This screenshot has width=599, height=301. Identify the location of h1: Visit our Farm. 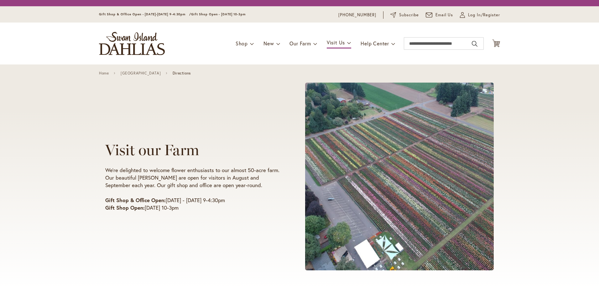
(193, 150).